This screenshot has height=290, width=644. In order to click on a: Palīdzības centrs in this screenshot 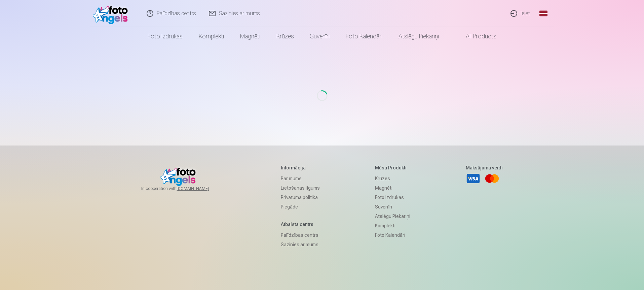, I will do `click(301, 235)`.